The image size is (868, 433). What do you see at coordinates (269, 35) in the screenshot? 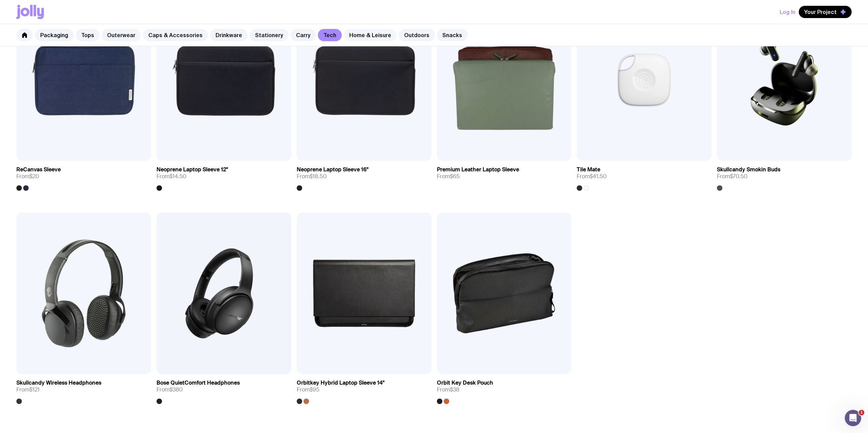
I see `a: Stationery` at bounding box center [269, 35].